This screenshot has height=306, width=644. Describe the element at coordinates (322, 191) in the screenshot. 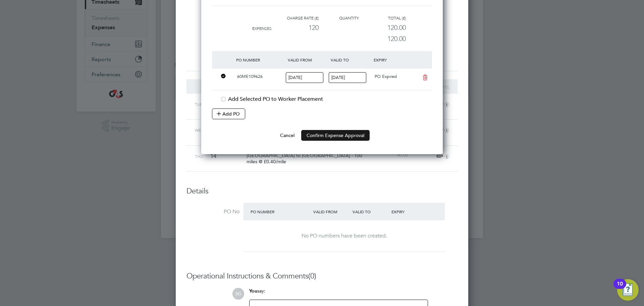

I see `h3: Details` at that location.